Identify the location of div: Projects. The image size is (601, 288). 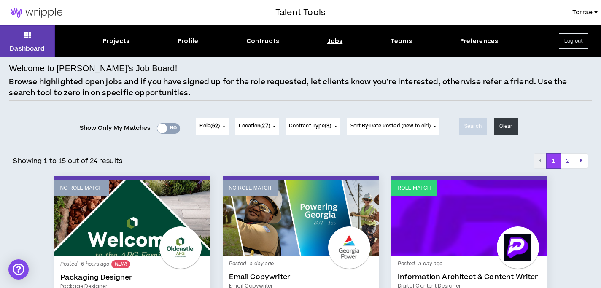
(116, 41).